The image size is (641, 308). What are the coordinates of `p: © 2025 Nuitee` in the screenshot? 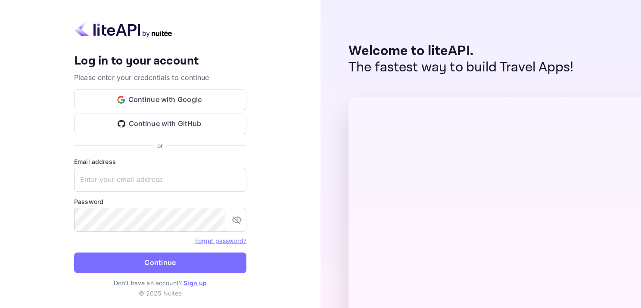 It's located at (160, 293).